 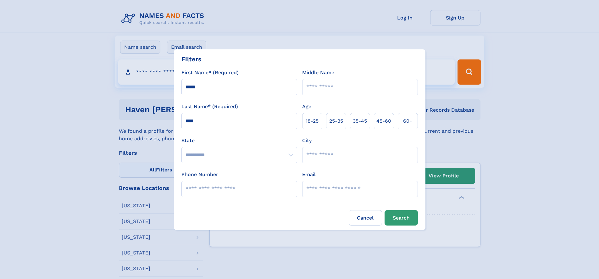 What do you see at coordinates (200, 175) in the screenshot?
I see `label: Phone Number` at bounding box center [200, 175].